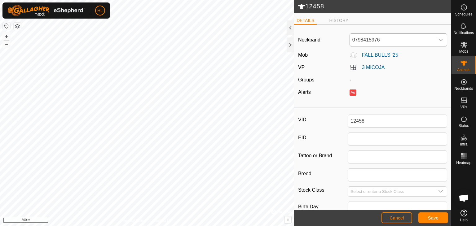 The width and height of the screenshot is (476, 226). What do you see at coordinates (301, 67) in the screenshot?
I see `label: VP` at bounding box center [301, 67].